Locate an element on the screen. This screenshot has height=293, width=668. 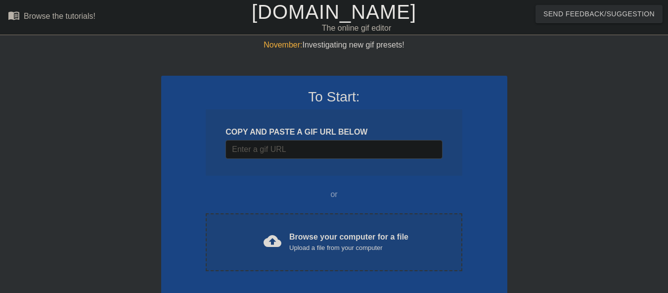
span: Send Feedback/Suggestion is located at coordinates (599, 14).